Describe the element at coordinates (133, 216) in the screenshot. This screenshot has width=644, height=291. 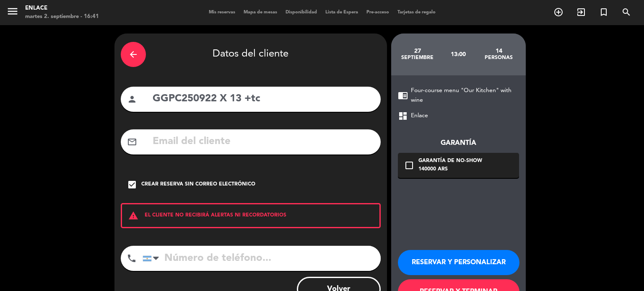
I see `i: warning` at that location.